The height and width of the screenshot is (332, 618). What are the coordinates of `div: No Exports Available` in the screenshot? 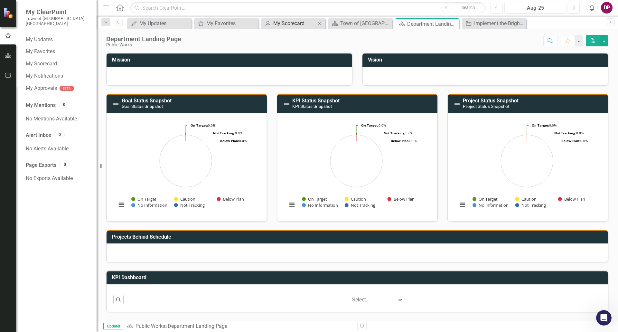 It's located at (58, 178).